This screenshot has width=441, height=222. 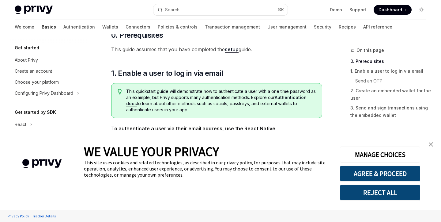 I want to click on img: close banner, so click(x=431, y=144).